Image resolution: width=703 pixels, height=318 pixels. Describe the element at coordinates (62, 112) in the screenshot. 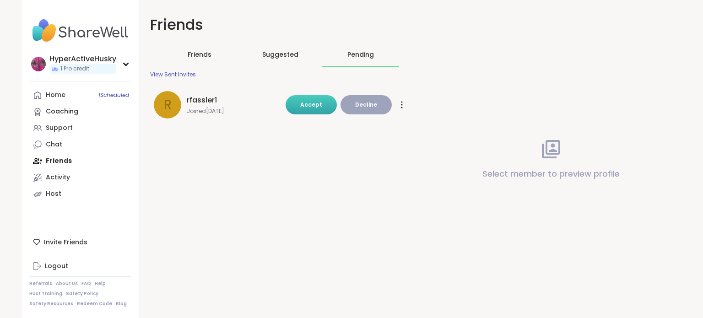

I see `div: Coaching` at that location.